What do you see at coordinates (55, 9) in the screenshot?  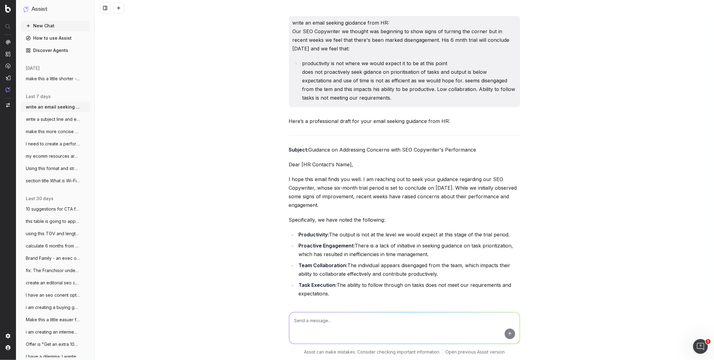 I see `button: Assist` at bounding box center [55, 9].